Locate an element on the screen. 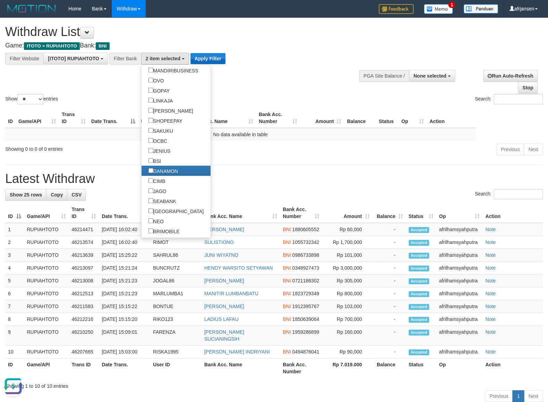  td: 46213008 is located at coordinates (84, 281).